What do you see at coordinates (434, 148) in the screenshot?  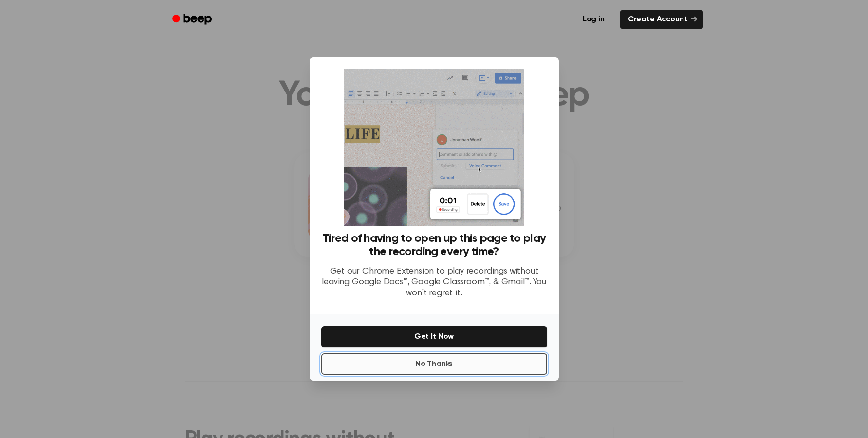 I see `img: Beep extension in action` at bounding box center [434, 148].